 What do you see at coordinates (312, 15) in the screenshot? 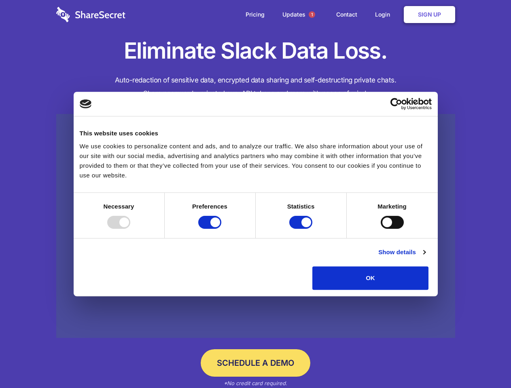
I see `span: 1` at bounding box center [312, 15].